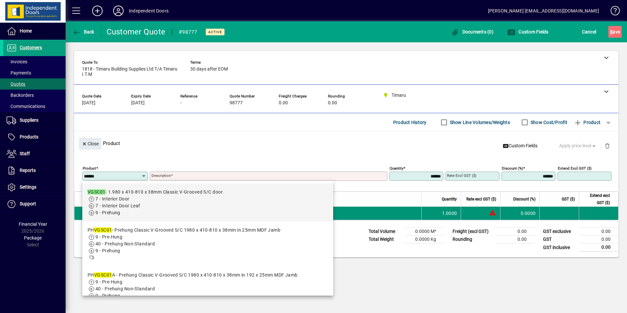 Image resolution: width=627 pixels, height=313 pixels. I want to click on td: Rounding, so click(472, 240).